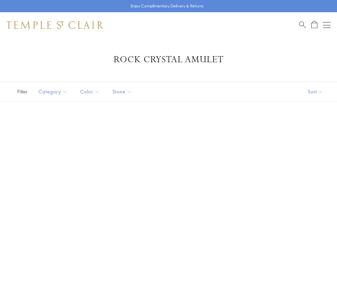 The height and width of the screenshot is (285, 337). I want to click on button: Color, so click(90, 92).